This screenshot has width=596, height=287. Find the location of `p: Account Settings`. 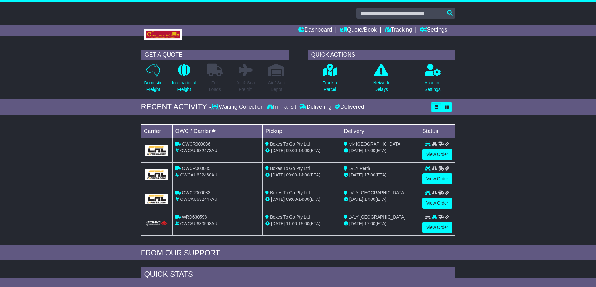

p: Account Settings is located at coordinates (432, 86).